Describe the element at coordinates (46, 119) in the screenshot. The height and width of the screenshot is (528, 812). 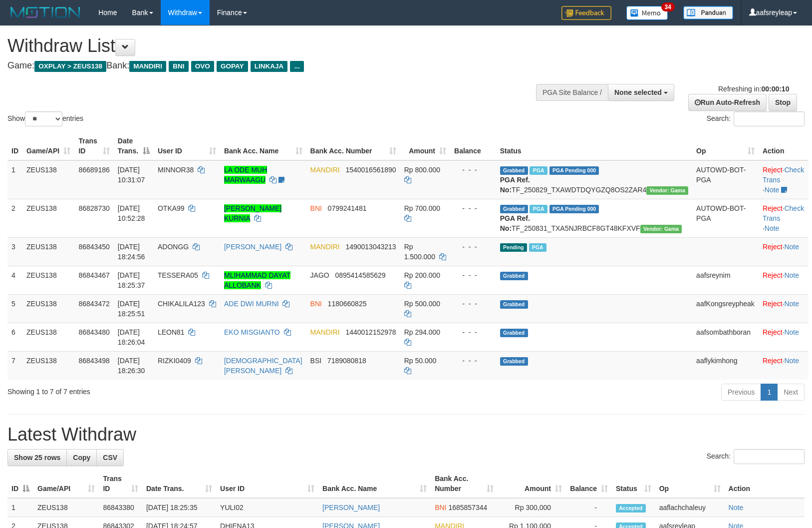
I see `label: Show entries` at that location.